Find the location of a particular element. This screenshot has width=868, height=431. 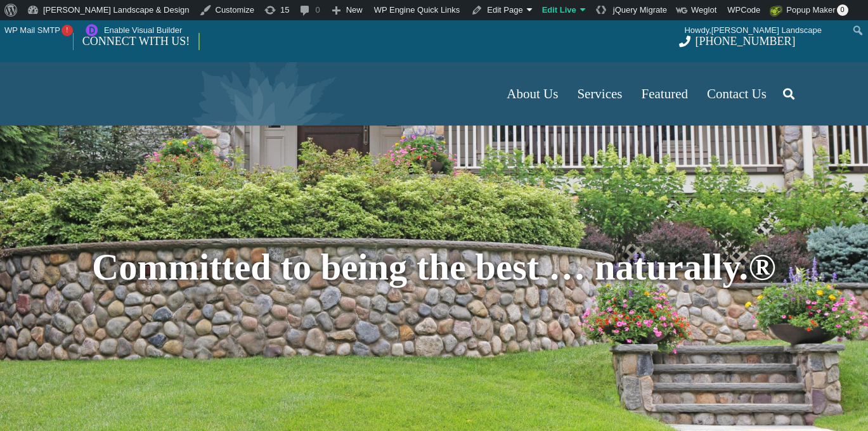

span: Contact Us is located at coordinates (737, 94).